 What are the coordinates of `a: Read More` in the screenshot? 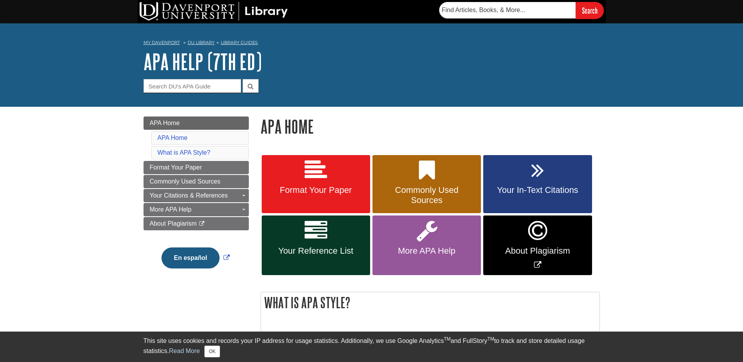 It's located at (184, 351).